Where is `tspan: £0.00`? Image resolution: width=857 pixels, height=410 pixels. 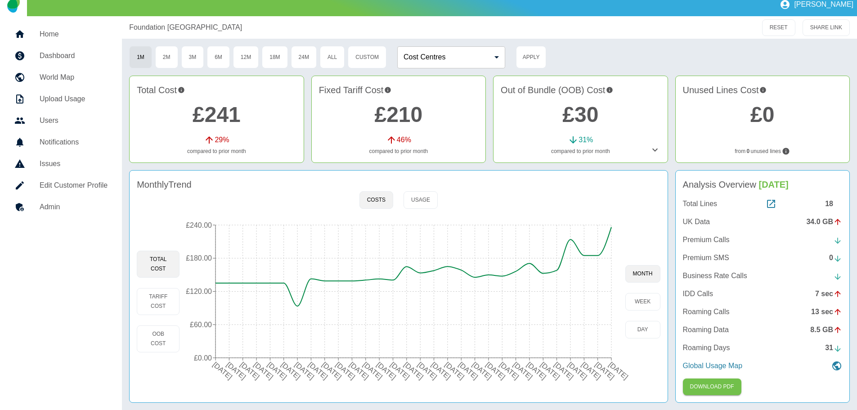 tspan: £0.00 is located at coordinates (203, 358).